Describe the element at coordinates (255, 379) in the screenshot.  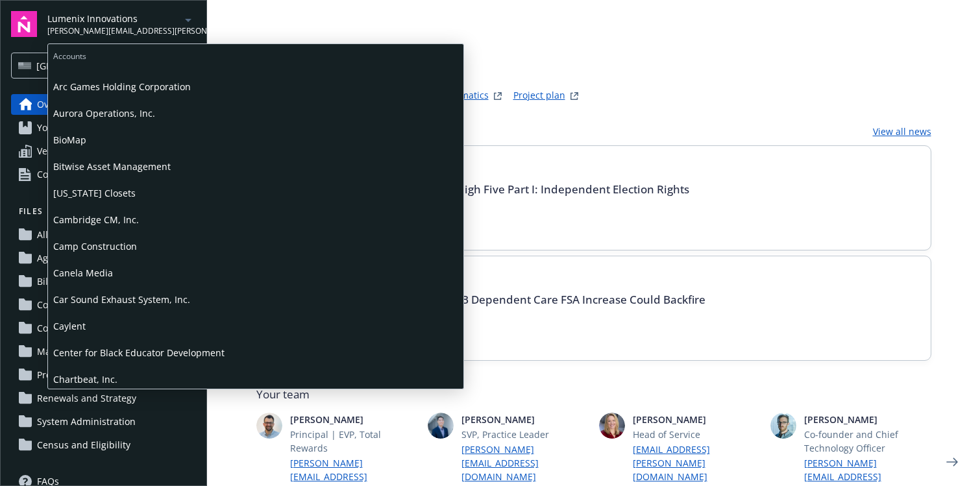
I see `span: Chartbeat, Inc.` at that location.